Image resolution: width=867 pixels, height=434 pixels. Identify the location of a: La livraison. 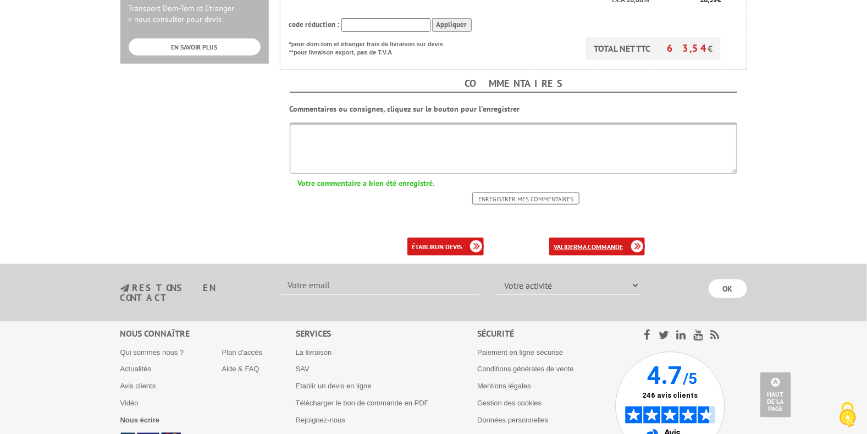
(314, 352).